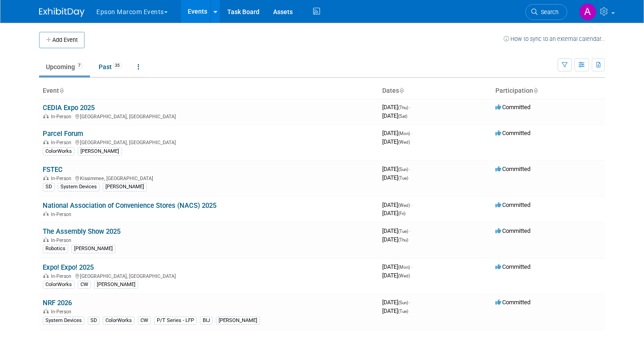  I want to click on th: Participation, so click(548, 91).